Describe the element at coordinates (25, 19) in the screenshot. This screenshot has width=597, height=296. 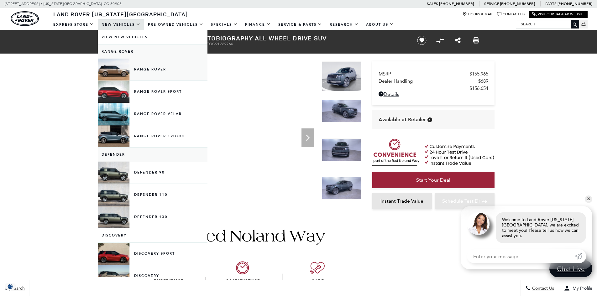
I see `a: land-rover` at that location.